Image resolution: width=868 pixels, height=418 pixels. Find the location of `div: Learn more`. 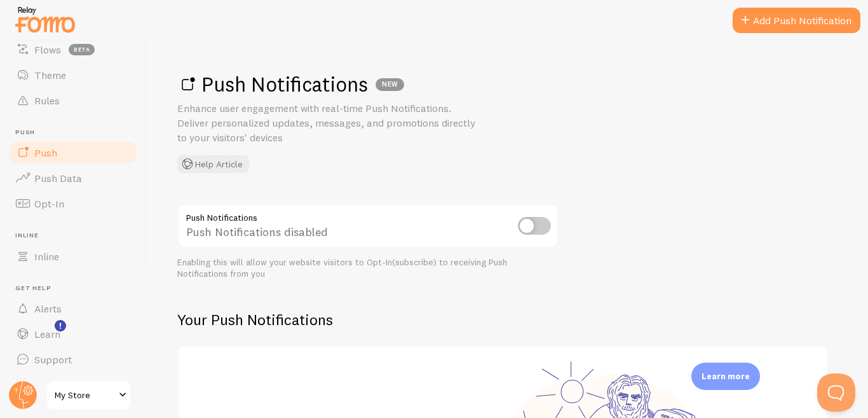

div: Learn more is located at coordinates (726, 376).